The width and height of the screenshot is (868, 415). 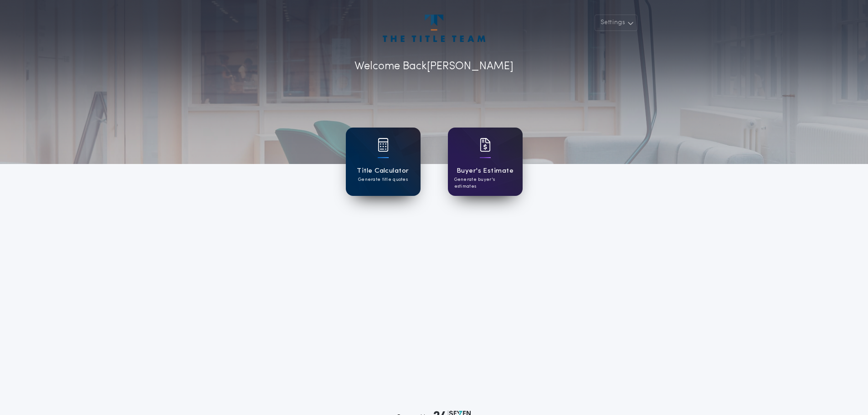 I want to click on button: Settings, so click(x=616, y=23).